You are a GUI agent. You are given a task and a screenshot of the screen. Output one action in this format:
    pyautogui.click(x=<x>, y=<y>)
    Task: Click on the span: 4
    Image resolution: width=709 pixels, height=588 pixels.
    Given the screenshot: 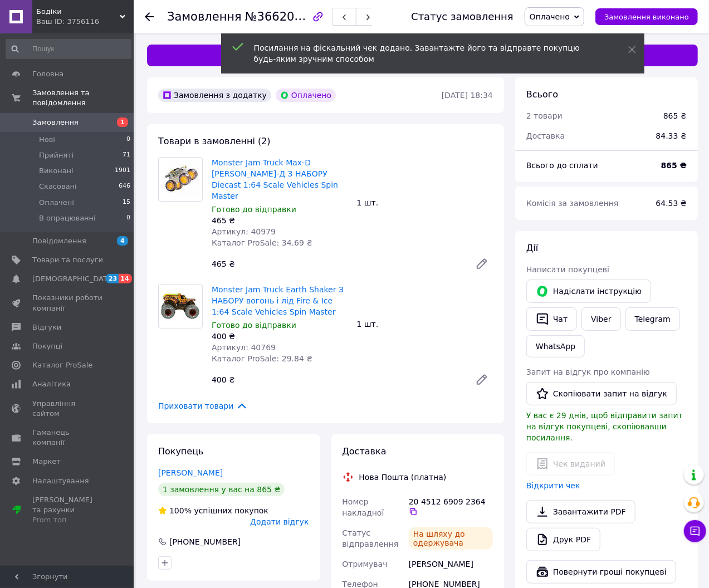 What is the action you would take?
    pyautogui.click(x=123, y=240)
    